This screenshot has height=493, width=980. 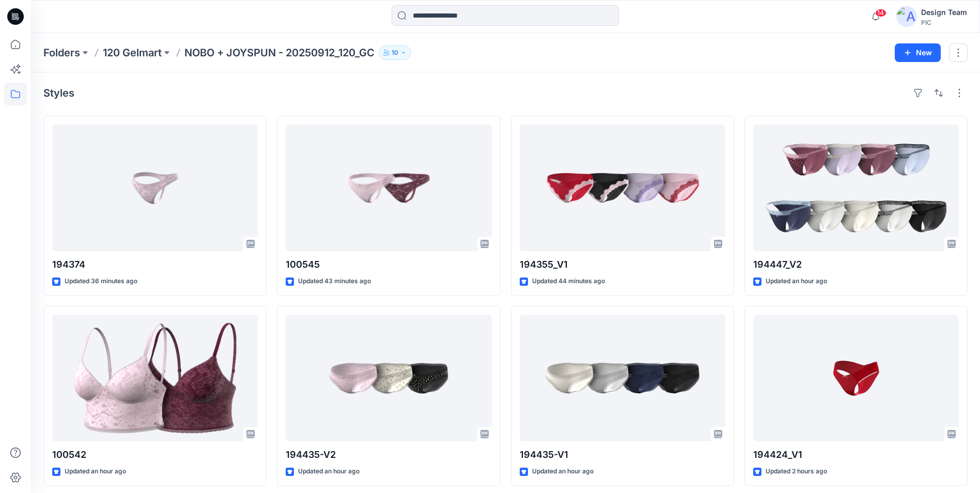 What do you see at coordinates (395, 52) in the screenshot?
I see `p: 10` at bounding box center [395, 52].